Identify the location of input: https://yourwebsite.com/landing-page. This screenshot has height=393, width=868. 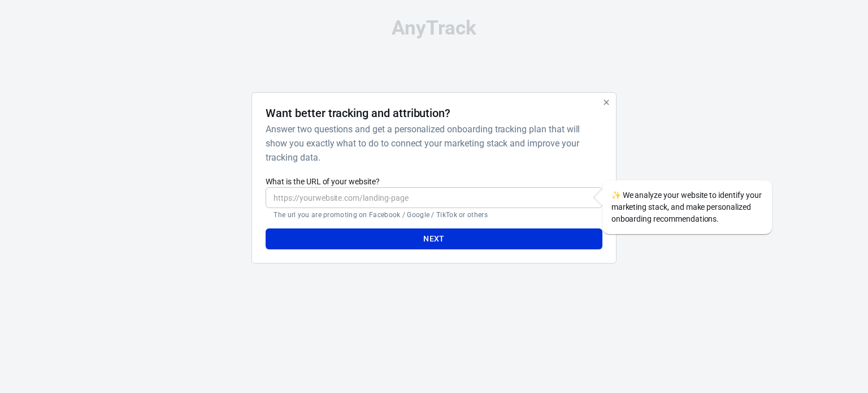
(433, 197).